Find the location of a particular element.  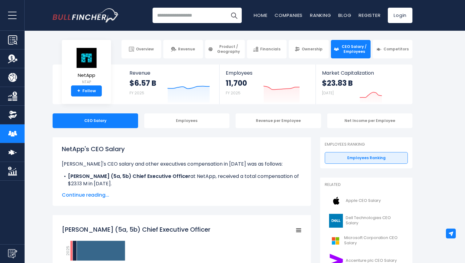

img: DELL logo is located at coordinates (336, 221).